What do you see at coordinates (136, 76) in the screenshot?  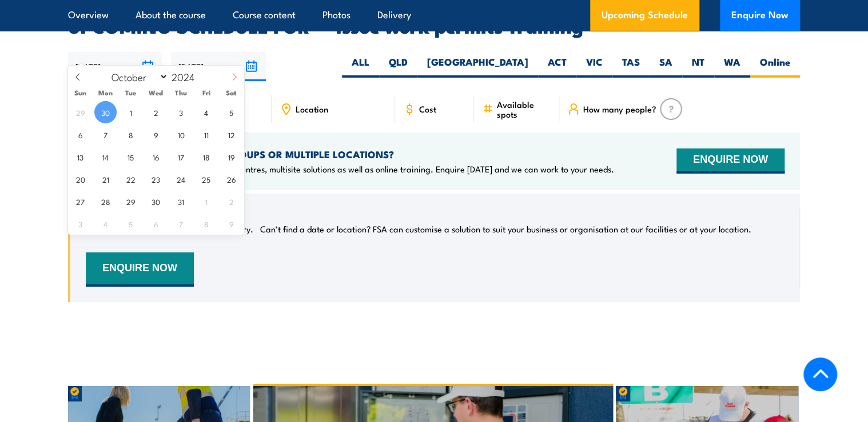 I see `select: Month` at bounding box center [136, 76].